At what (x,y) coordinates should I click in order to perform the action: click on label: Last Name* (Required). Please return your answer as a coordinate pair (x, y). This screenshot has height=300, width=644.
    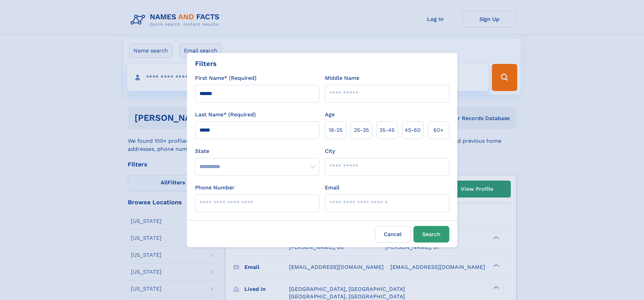
    Looking at the image, I should click on (225, 115).